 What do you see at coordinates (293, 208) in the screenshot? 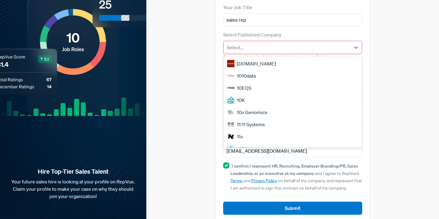
I see `button: Submit` at bounding box center [293, 208].